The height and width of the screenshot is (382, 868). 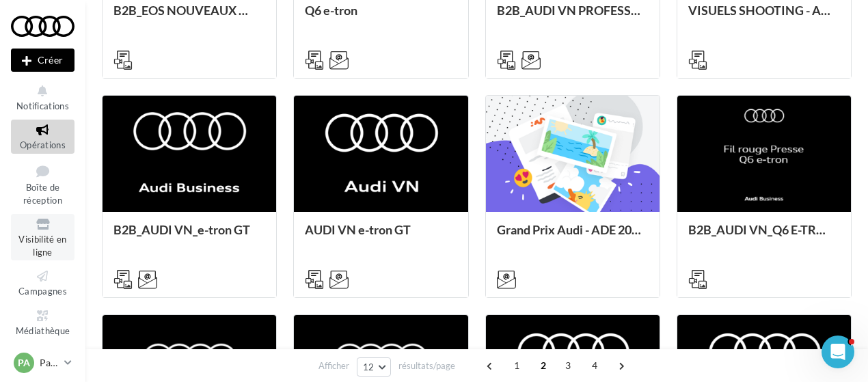 I want to click on button: 12, so click(x=374, y=367).